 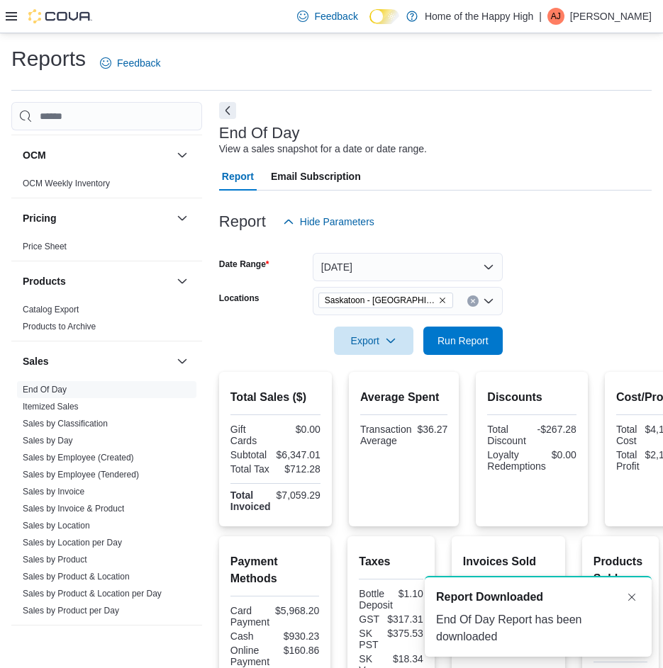 I want to click on a: End Of Day, so click(x=45, y=390).